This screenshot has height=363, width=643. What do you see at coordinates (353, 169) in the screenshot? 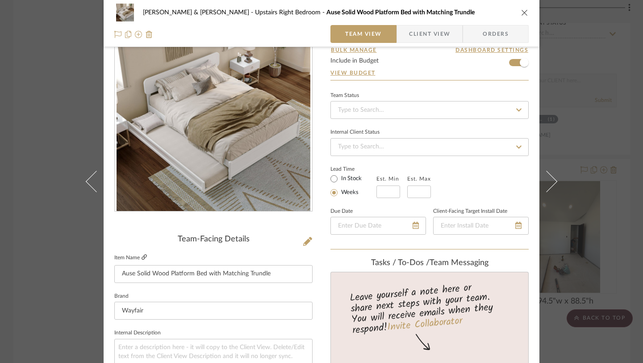
I see `label: Lead Time` at bounding box center [353, 169].